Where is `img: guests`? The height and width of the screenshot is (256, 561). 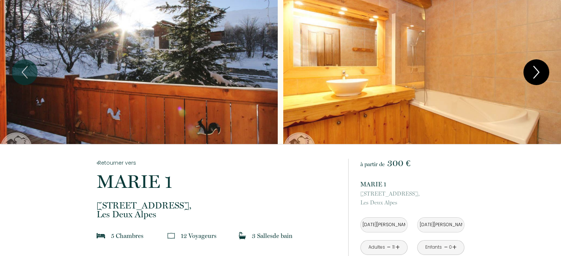 img: guests is located at coordinates (171, 236).